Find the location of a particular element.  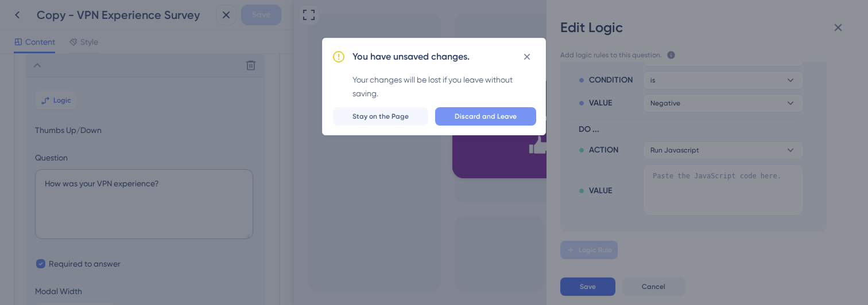

div: How was your VPN experience? is located at coordinates (108, 37).